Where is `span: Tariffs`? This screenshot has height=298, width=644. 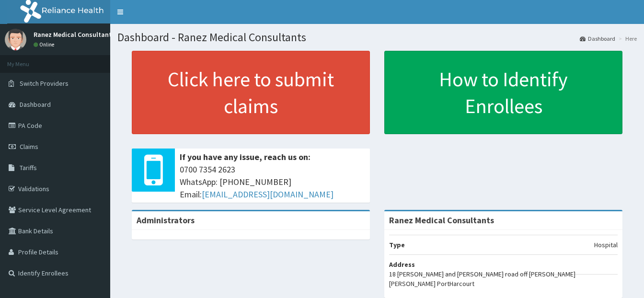 span: Tariffs is located at coordinates (28, 168).